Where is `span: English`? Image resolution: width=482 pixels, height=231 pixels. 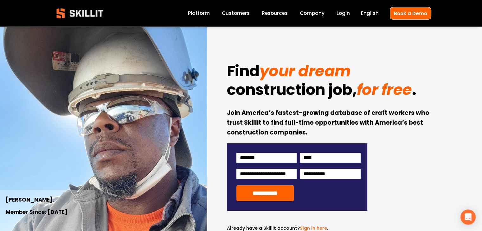 span: English is located at coordinates (370, 13).